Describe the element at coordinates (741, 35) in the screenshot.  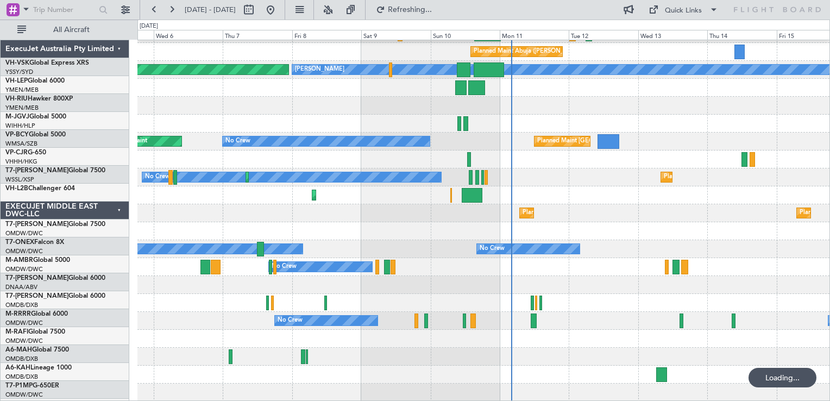
I see `div: Thu 14` at that location.